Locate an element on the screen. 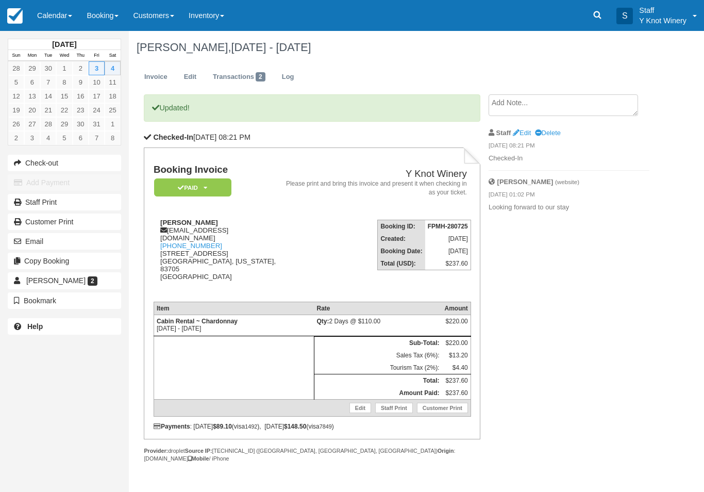 This screenshot has width=704, height=492. th: Rate is located at coordinates (378, 308).